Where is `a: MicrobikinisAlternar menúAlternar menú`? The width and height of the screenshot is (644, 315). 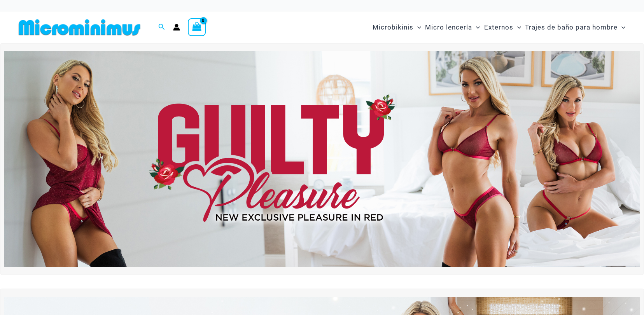
a: MicrobikinisAlternar menúAlternar menú is located at coordinates (397, 27).